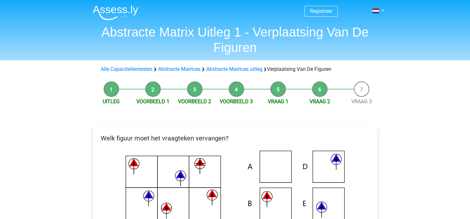  I want to click on div: Verplaatsing Van De Figuren, so click(235, 69).